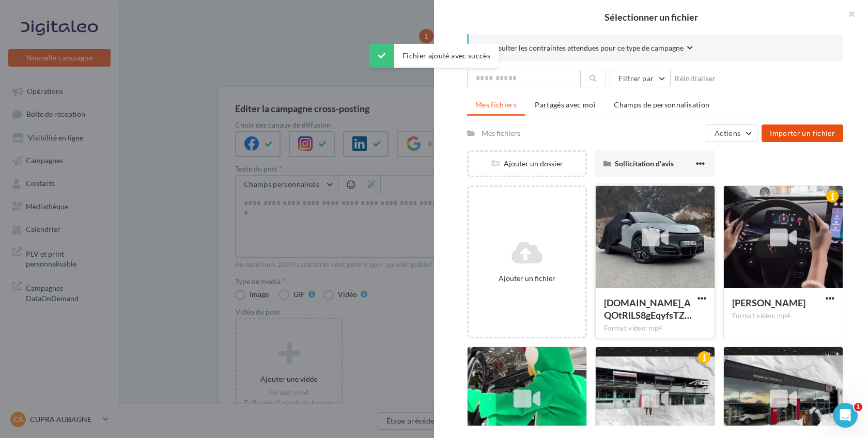 The image size is (868, 438). What do you see at coordinates (527, 164) in the screenshot?
I see `div: Ajouter un dossier` at bounding box center [527, 164].